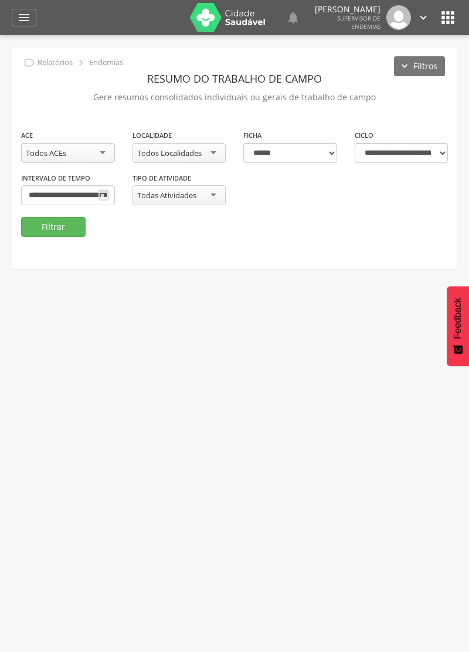 The width and height of the screenshot is (469, 652). I want to click on span: Feedback, so click(458, 318).